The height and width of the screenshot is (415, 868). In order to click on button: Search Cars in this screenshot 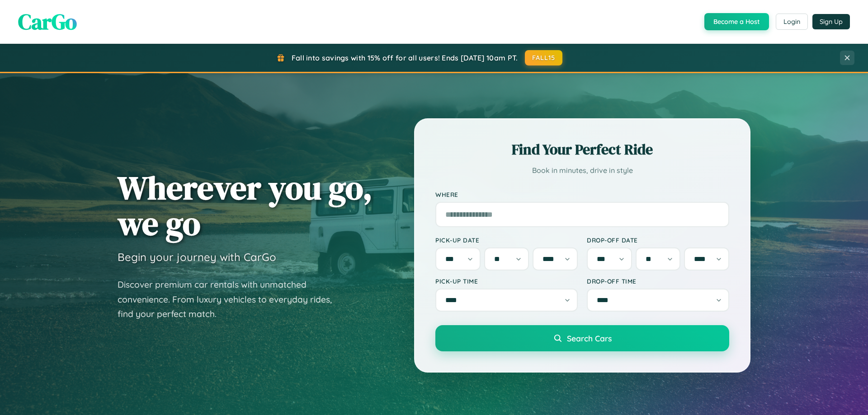, I will do `click(582, 338)`.